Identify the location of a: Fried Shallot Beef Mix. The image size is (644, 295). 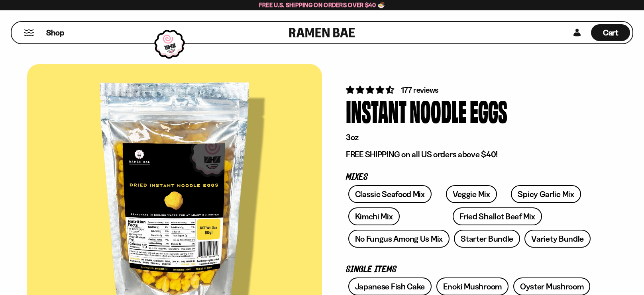
(497, 217).